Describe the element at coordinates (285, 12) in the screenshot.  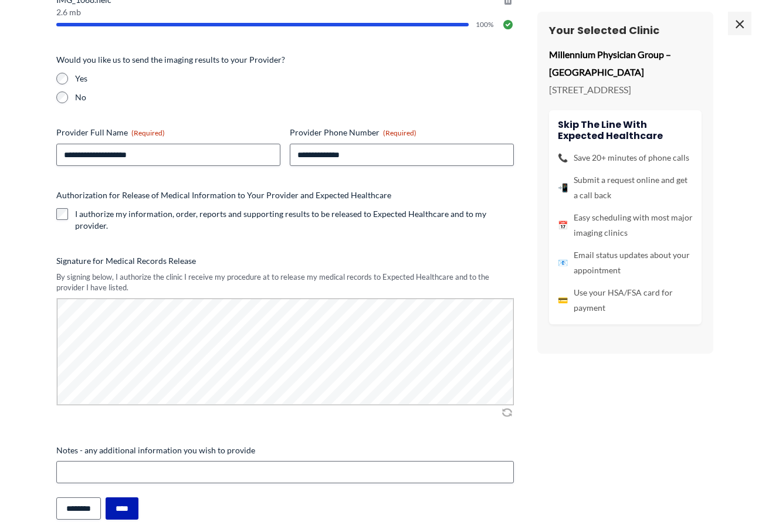
I see `span: 2.6 mb` at that location.